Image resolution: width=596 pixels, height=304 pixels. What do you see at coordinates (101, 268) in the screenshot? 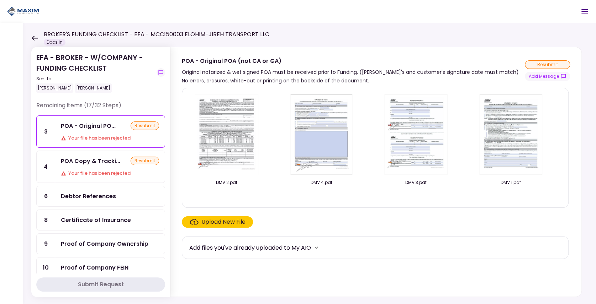
I see `a: 10Proof of Company FEIN` at bounding box center [101, 268].